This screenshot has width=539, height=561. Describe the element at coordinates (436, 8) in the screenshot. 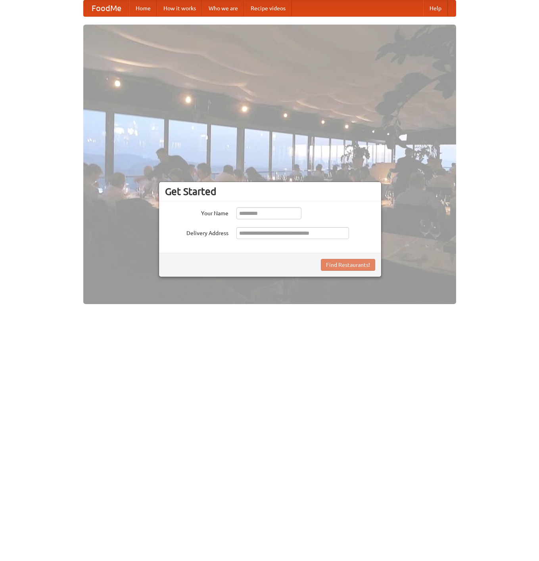

I see `a: Help` at that location.